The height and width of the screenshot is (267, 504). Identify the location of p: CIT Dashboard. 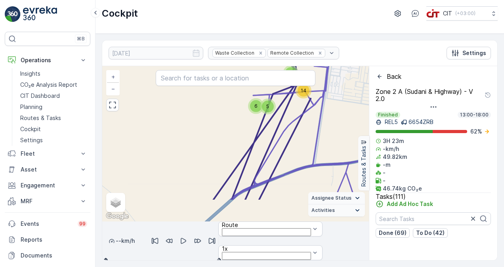
(40, 96).